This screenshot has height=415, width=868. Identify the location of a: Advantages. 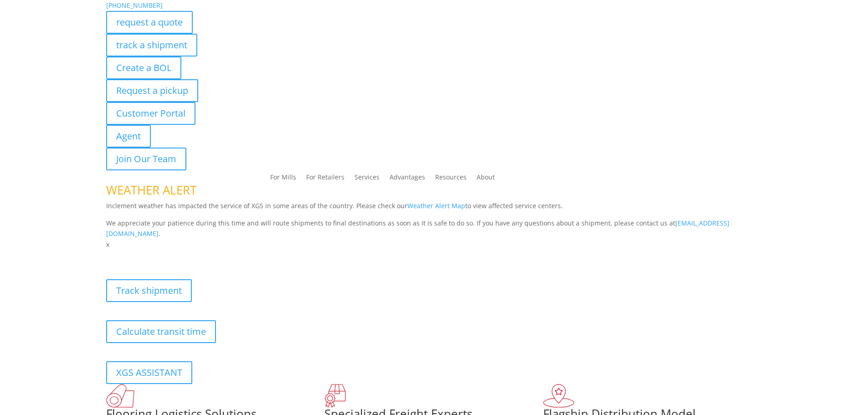
(407, 179).